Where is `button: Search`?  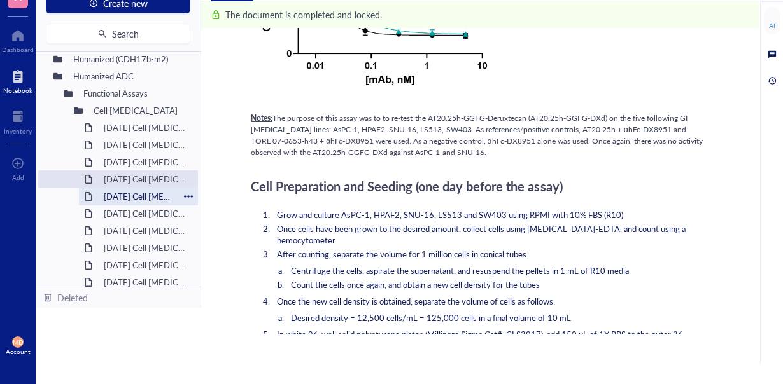
button: Search is located at coordinates (118, 34).